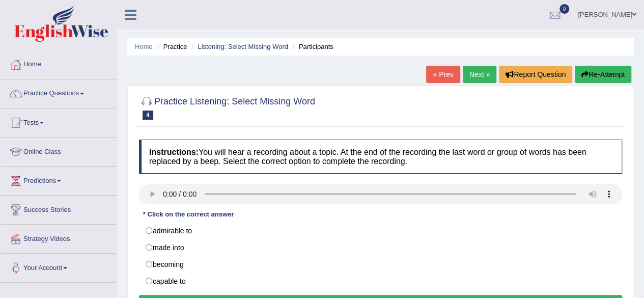  Describe the element at coordinates (380, 231) in the screenshot. I see `label: admirable to` at that location.